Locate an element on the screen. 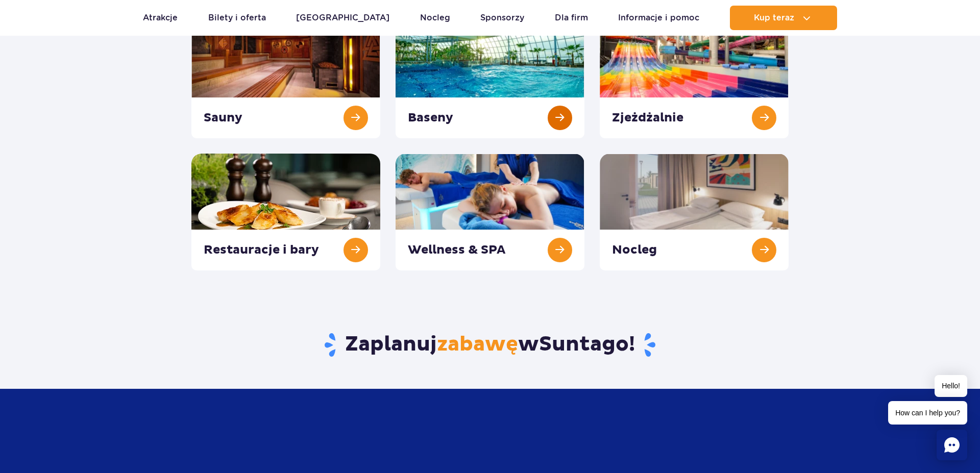 Image resolution: width=980 pixels, height=473 pixels. h3: Zaplanuj w ! is located at coordinates (490, 345).